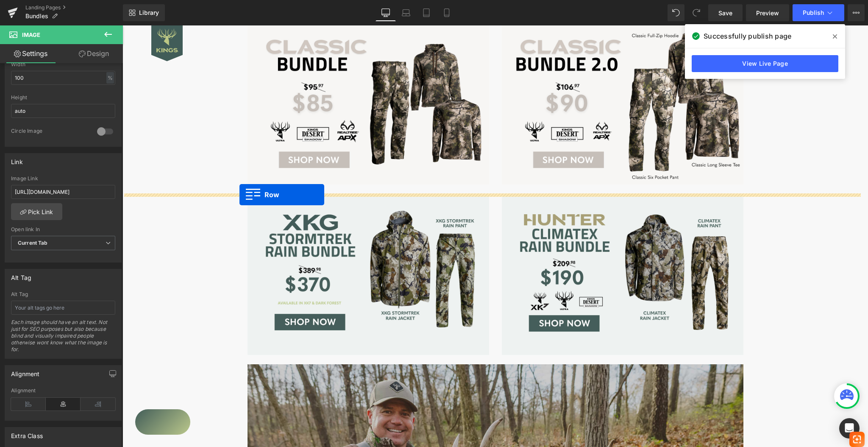  Describe the element at coordinates (856, 13) in the screenshot. I see `button: More` at that location.